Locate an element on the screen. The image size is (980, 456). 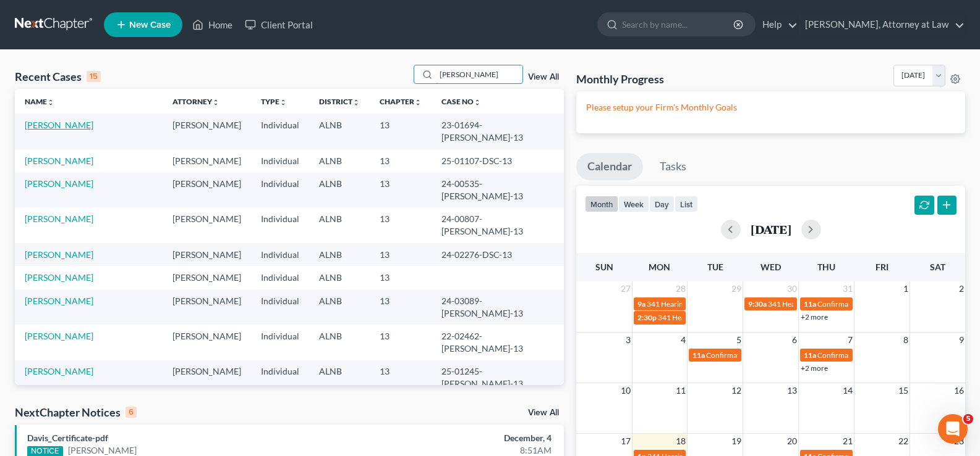
a: Davis_Certificate-pdf is located at coordinates (67, 437).